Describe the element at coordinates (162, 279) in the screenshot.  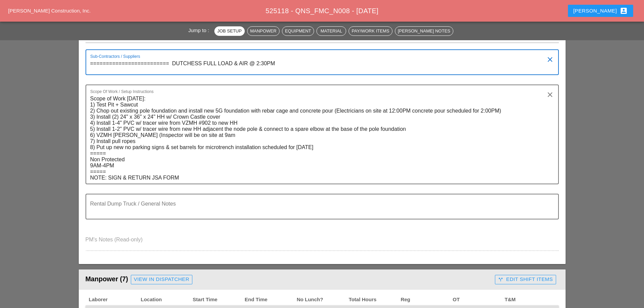
I see `div: View in Dispatcher` at that location.